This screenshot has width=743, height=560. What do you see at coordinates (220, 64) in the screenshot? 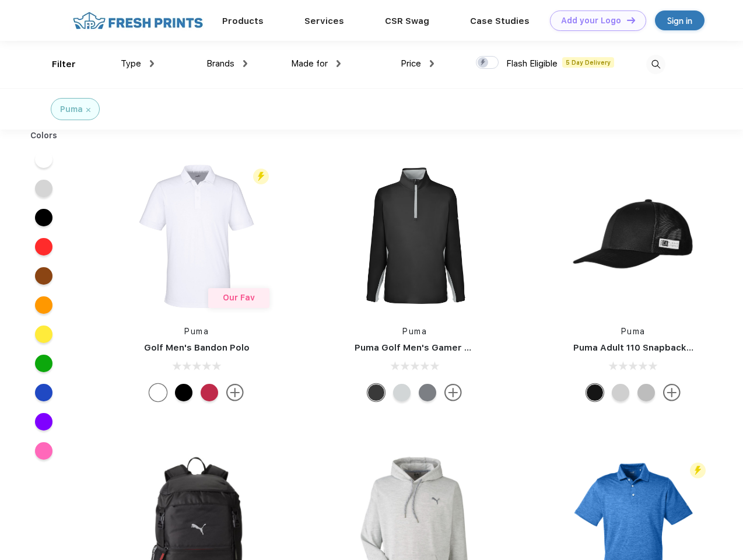
I see `span: Brands` at bounding box center [220, 64].